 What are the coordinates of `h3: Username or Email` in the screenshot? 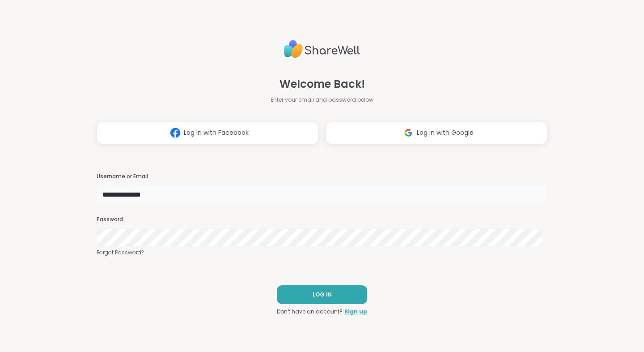 It's located at (322, 177).